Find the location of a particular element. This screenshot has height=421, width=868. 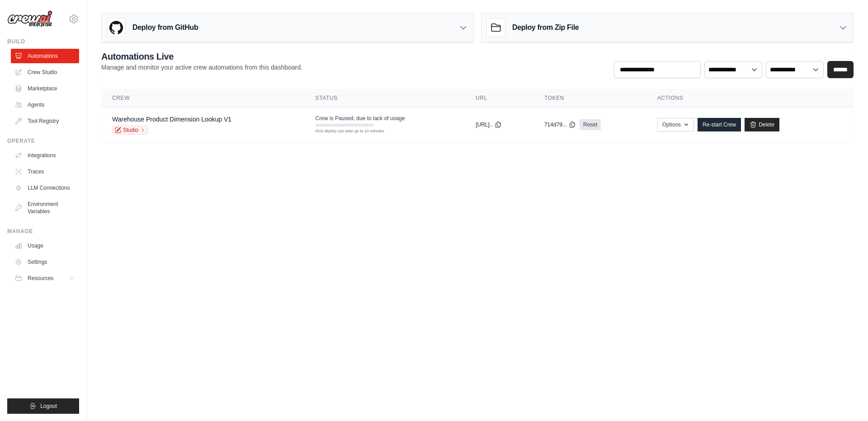

a: Settings is located at coordinates (45, 262).